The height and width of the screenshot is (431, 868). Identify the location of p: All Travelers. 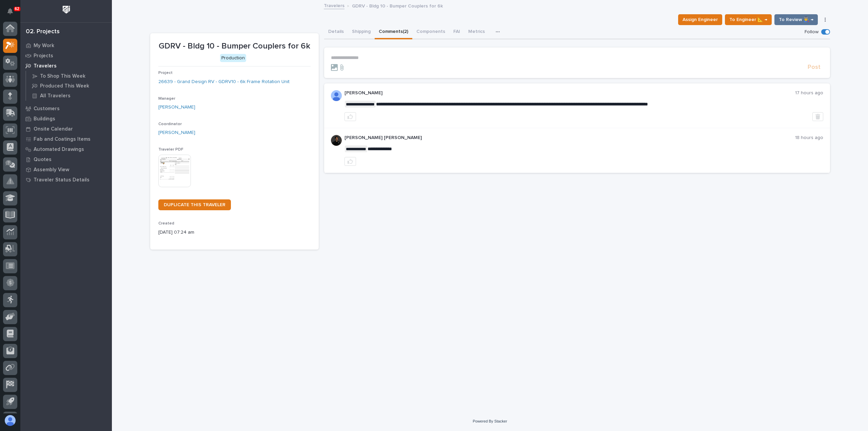
(55, 96).